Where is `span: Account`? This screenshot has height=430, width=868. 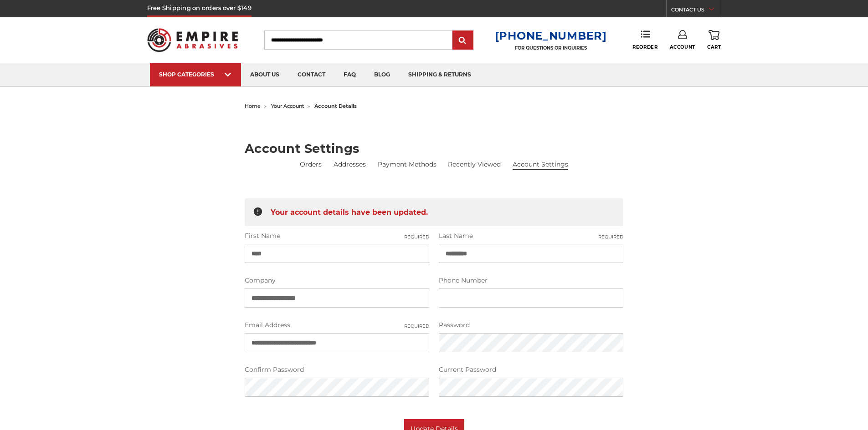 span: Account is located at coordinates (682, 47).